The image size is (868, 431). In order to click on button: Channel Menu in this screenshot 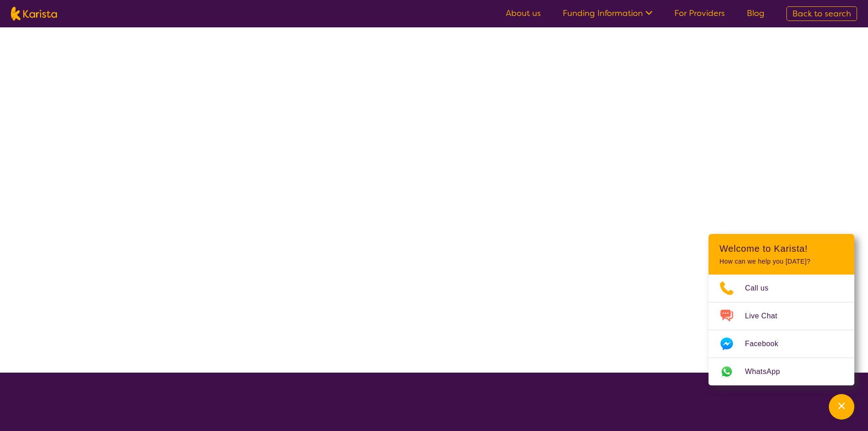, I will do `click(841, 407)`.